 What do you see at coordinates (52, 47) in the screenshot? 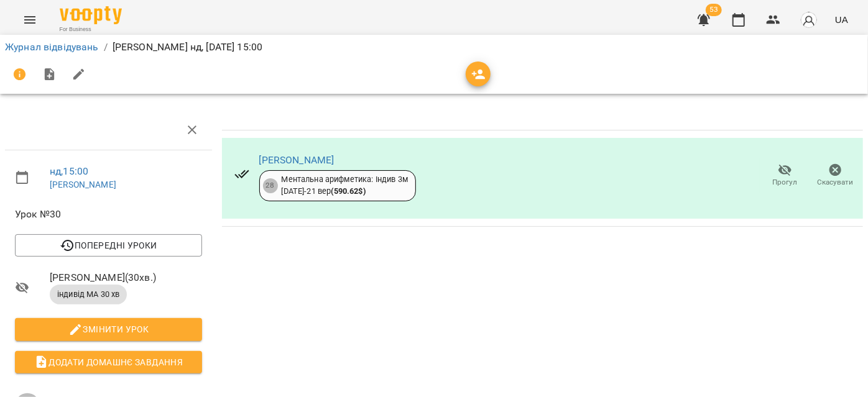
I see `a: Журнал відвідувань` at bounding box center [52, 47].